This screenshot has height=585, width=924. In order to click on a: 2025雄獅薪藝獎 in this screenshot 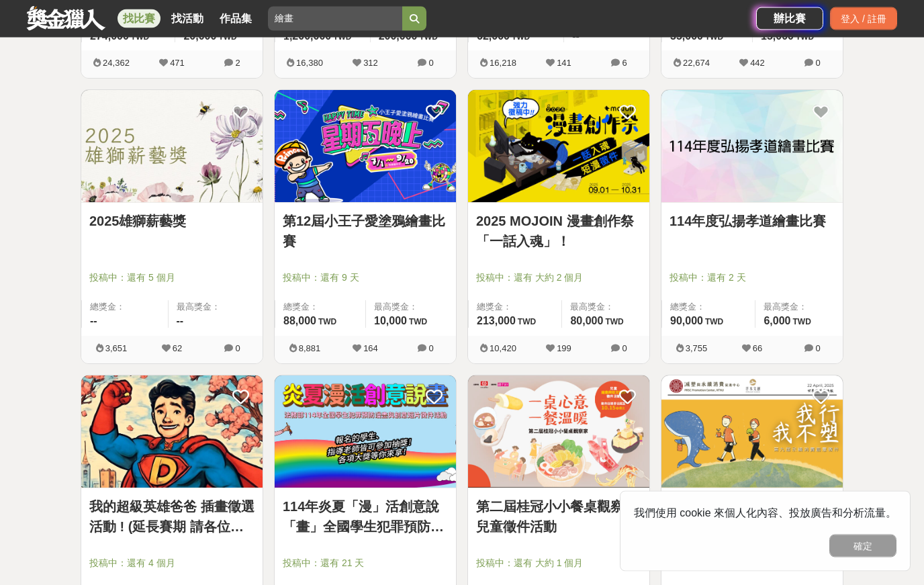, I will do `click(172, 221)`.